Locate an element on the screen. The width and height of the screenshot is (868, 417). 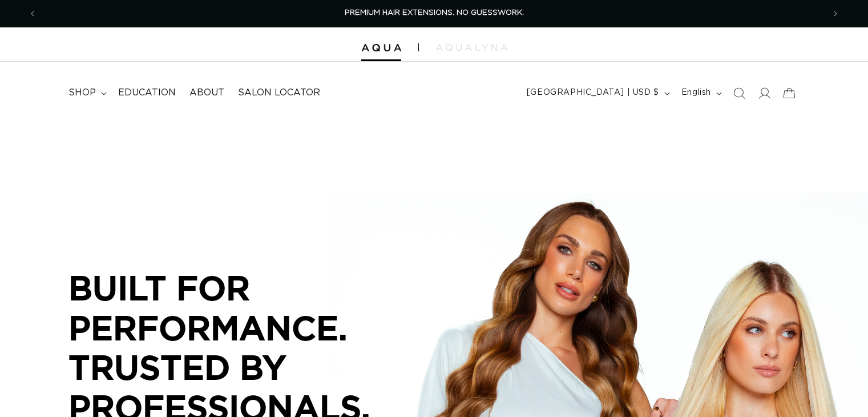
span: Education is located at coordinates (147, 92).